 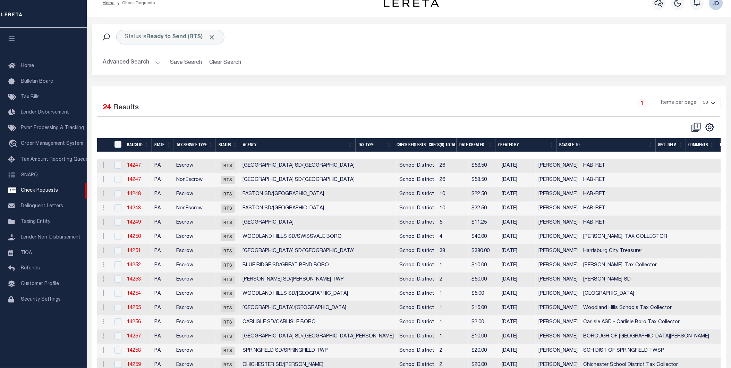 What do you see at coordinates (484, 237) in the screenshot?
I see `td: $40.00` at bounding box center [484, 237].